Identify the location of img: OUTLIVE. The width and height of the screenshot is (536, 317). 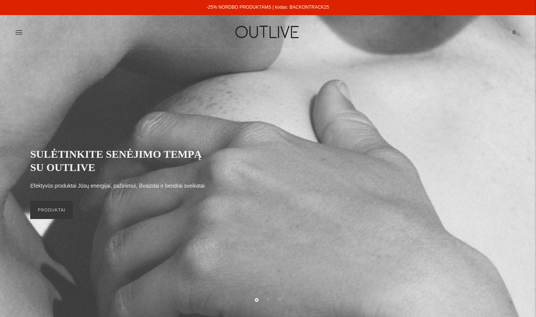
(268, 32).